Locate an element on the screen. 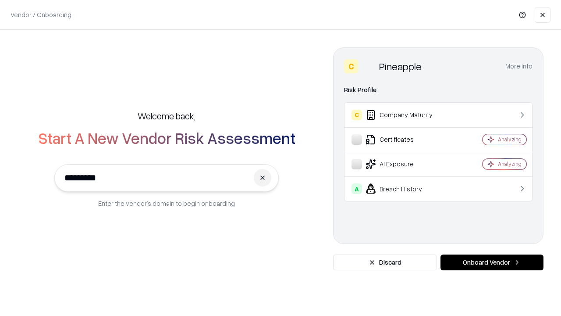  p: Vendor / Onboarding is located at coordinates (41, 14).